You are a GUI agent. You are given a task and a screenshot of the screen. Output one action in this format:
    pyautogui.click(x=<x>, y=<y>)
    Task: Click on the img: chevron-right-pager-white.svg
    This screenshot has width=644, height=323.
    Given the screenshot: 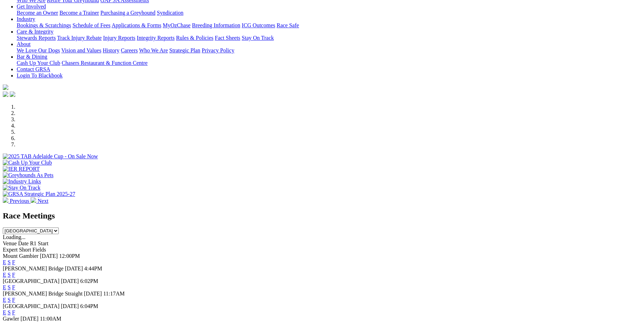 What is the action you would take?
    pyautogui.click(x=33, y=200)
    